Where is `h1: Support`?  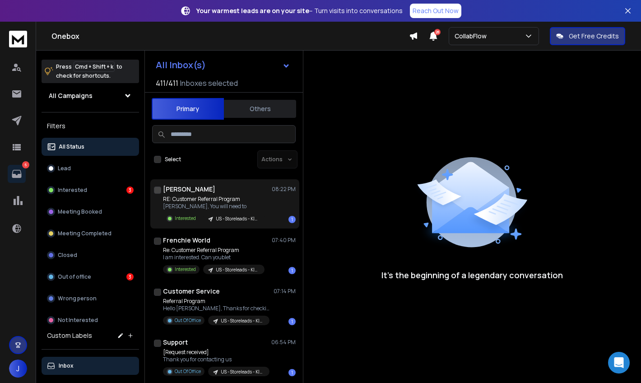
h1: Support is located at coordinates (175, 342).